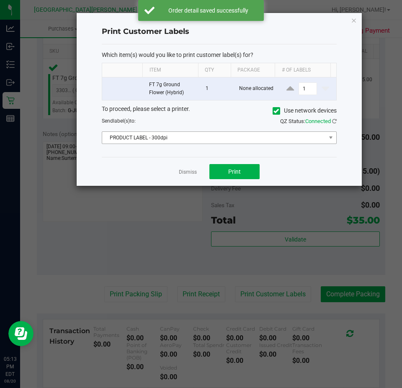 The height and width of the screenshot is (388, 402). What do you see at coordinates (208, 10) in the screenshot?
I see `div: Order detail saved successfully` at bounding box center [208, 10].